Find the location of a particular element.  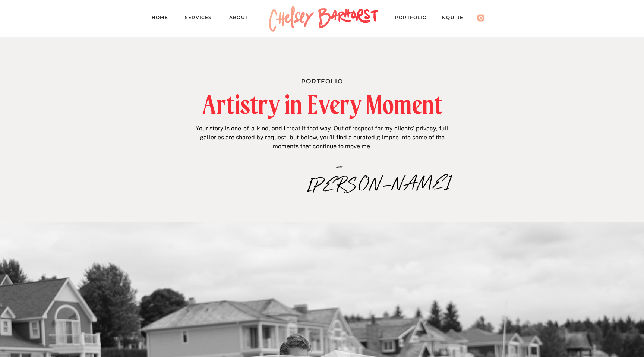

nav: Inquire is located at coordinates (455, 19).